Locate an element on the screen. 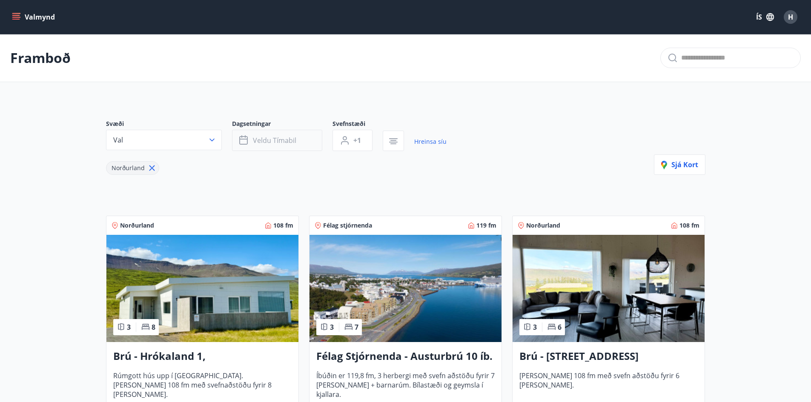 The height and width of the screenshot is (402, 811). button: Val is located at coordinates (164, 140).